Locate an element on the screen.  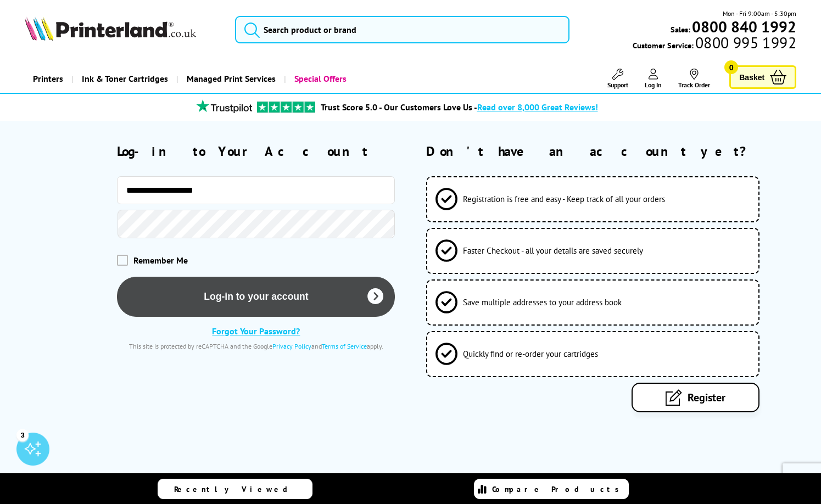
span: Recently Viewed is located at coordinates (236, 489).